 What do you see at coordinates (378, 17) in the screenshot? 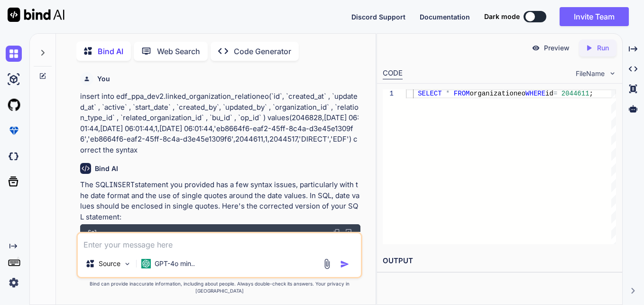
I see `button: Discord Support` at bounding box center [378, 17].